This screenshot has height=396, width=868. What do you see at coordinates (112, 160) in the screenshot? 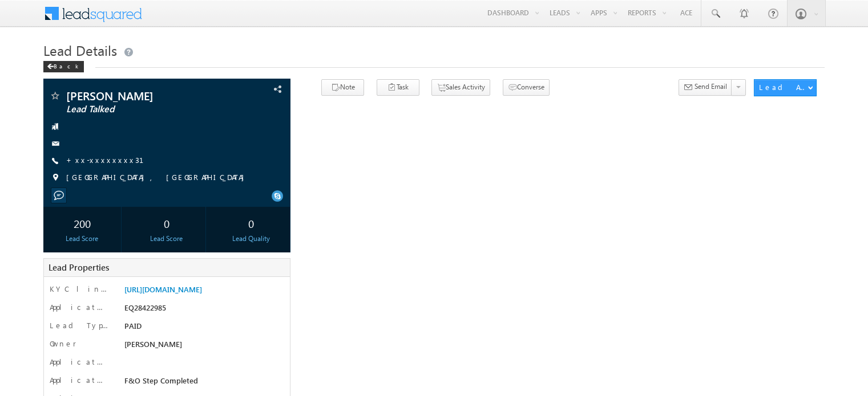
I see `a: +xx-xxxxxxxx31` at bounding box center [112, 160].